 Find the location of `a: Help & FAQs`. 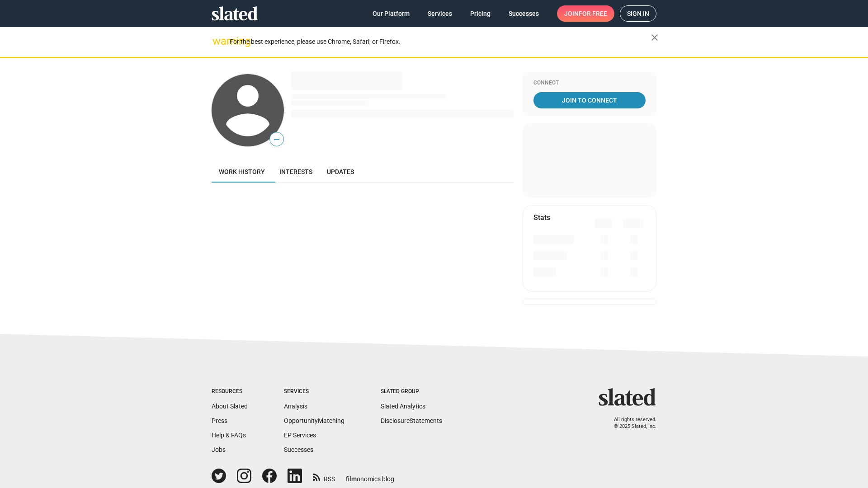

a: Help & FAQs is located at coordinates (229, 435).